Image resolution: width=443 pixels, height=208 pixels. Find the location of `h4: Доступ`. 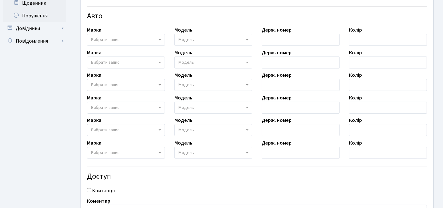

h4: Доступ is located at coordinates (257, 176).